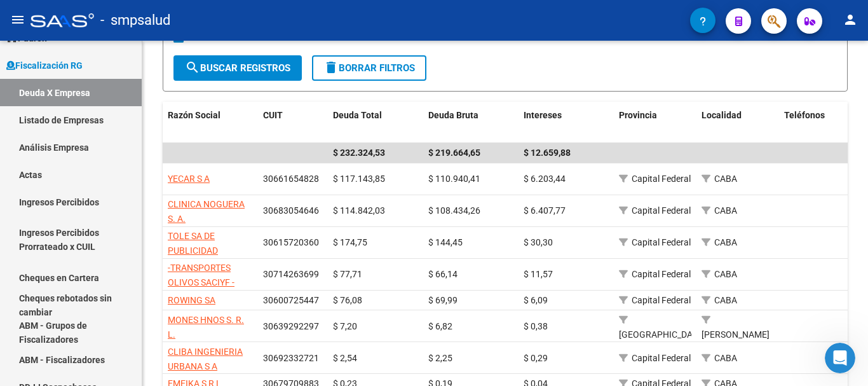 This screenshot has width=868, height=386. What do you see at coordinates (440, 326) in the screenshot?
I see `span: $ 6,82` at bounding box center [440, 326].